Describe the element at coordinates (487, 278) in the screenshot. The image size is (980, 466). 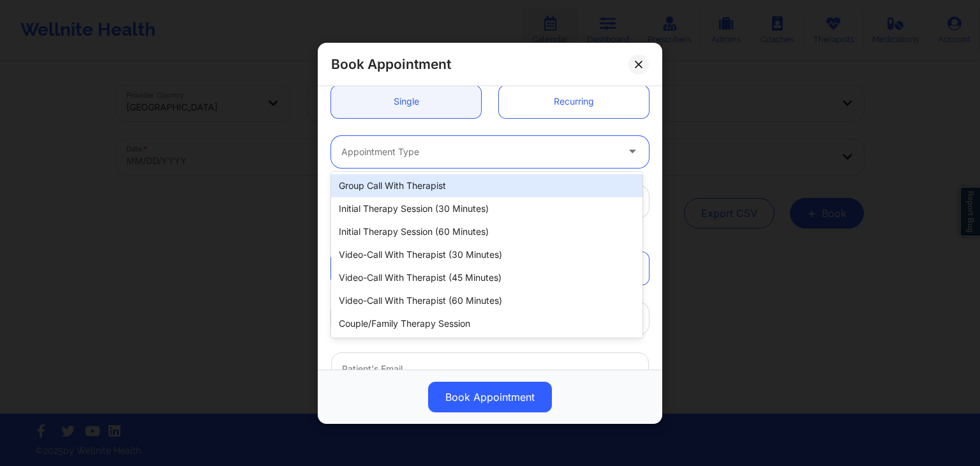
I see `div: Video-Call with Therapist (45 minutes)` at that location.